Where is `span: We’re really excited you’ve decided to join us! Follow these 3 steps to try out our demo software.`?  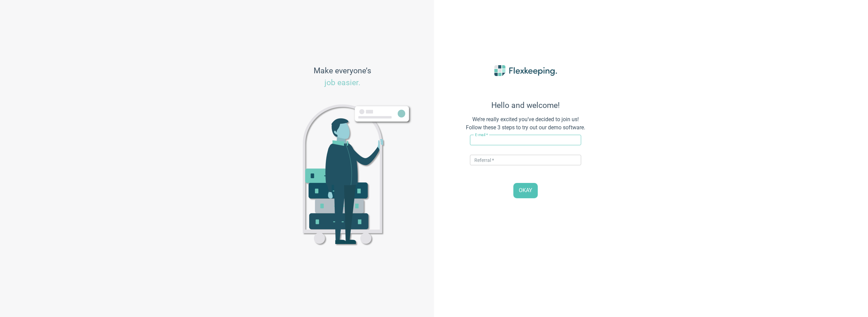 span: We’re really excited you’ve decided to join us! Follow these 3 steps to try out our demo software. is located at coordinates (525, 124).